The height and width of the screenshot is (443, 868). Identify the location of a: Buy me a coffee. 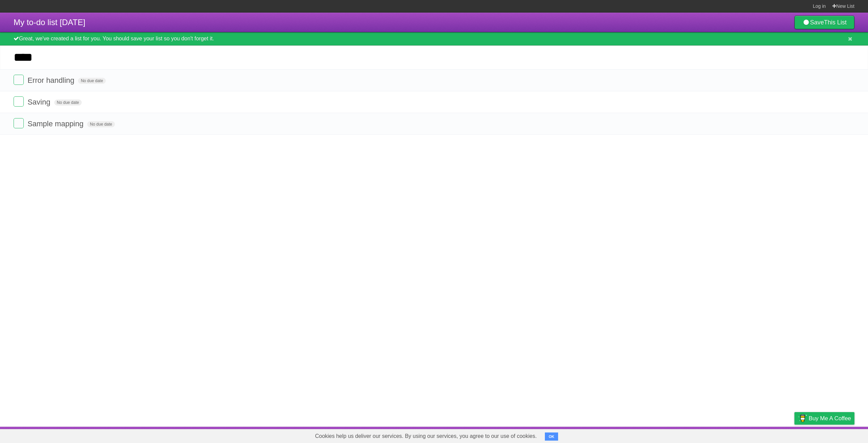
(824, 418).